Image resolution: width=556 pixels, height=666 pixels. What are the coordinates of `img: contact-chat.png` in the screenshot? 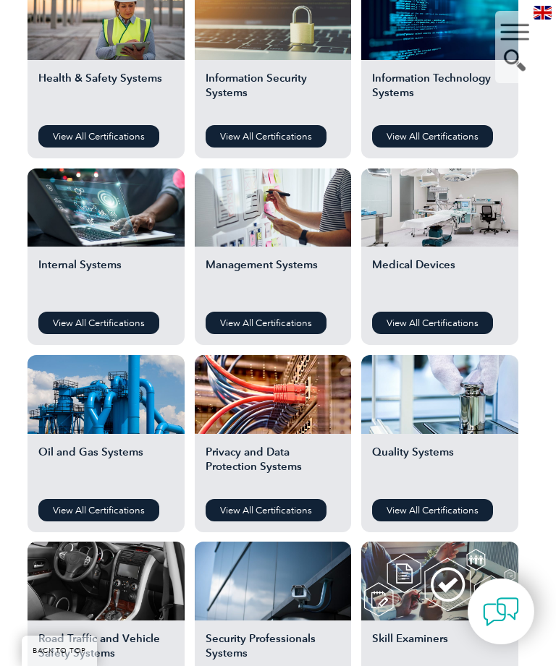 It's located at (501, 612).